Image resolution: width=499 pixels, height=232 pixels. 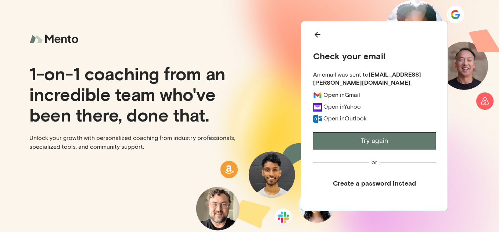 I want to click on div: Open in Gmail, so click(x=342, y=94).